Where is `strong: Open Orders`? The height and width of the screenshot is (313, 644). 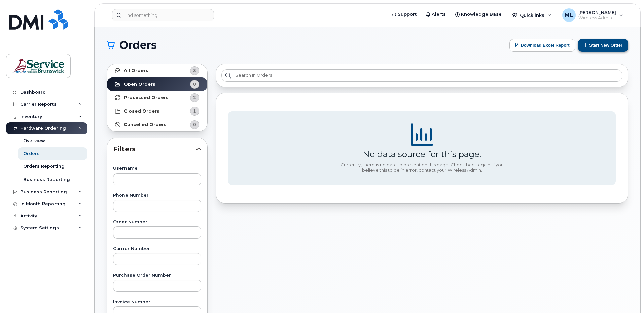
strong: Open Orders is located at coordinates (140, 84).